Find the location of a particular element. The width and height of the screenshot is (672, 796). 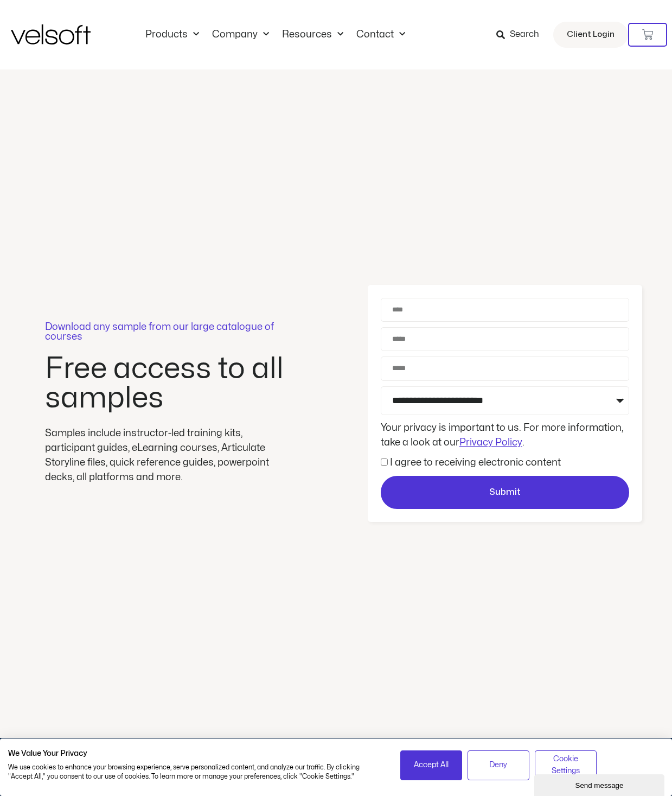

span: Cookie Settings is located at coordinates (566, 766).